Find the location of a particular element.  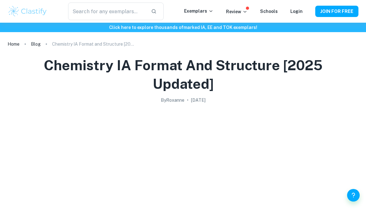

p: Chemistry IA Format and Structure [2025 updated] is located at coordinates (93, 44).